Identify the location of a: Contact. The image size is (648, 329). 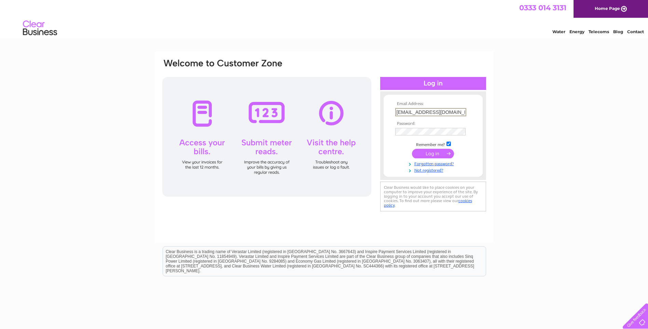
(635, 31).